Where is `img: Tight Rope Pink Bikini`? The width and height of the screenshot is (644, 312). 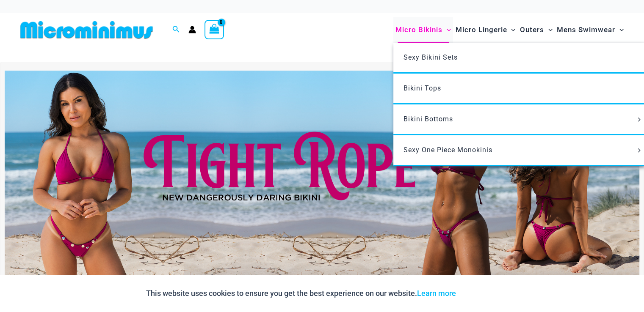
img: Tight Rope Pink Bikini is located at coordinates (322, 178).